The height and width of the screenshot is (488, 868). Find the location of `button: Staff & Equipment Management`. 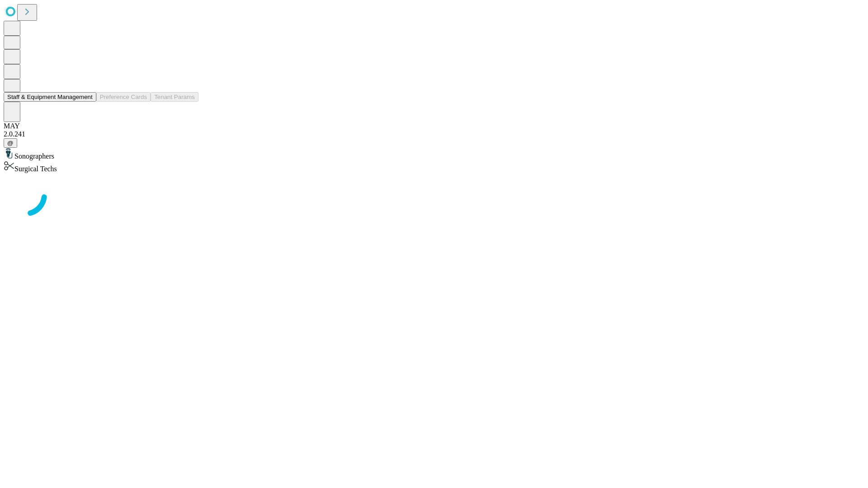

button: Staff & Equipment Management is located at coordinates (49, 97).